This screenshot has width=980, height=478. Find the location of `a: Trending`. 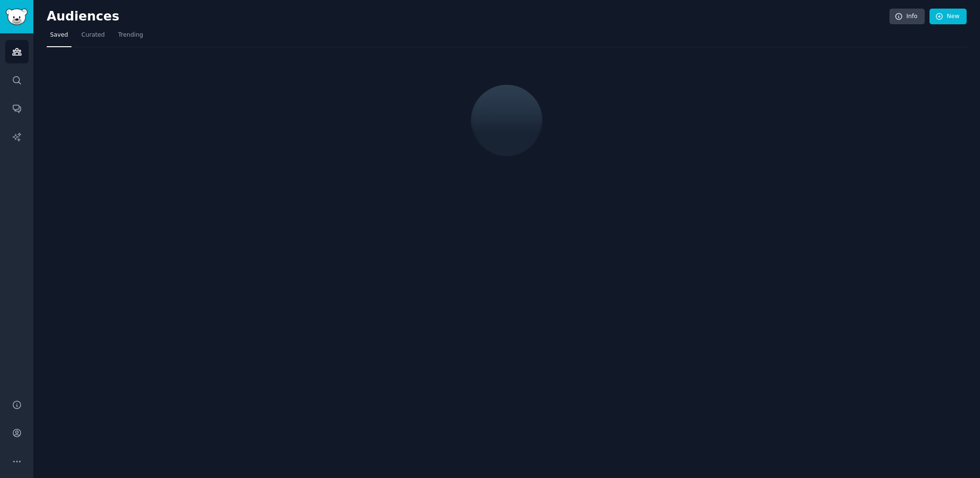

a: Trending is located at coordinates (131, 37).